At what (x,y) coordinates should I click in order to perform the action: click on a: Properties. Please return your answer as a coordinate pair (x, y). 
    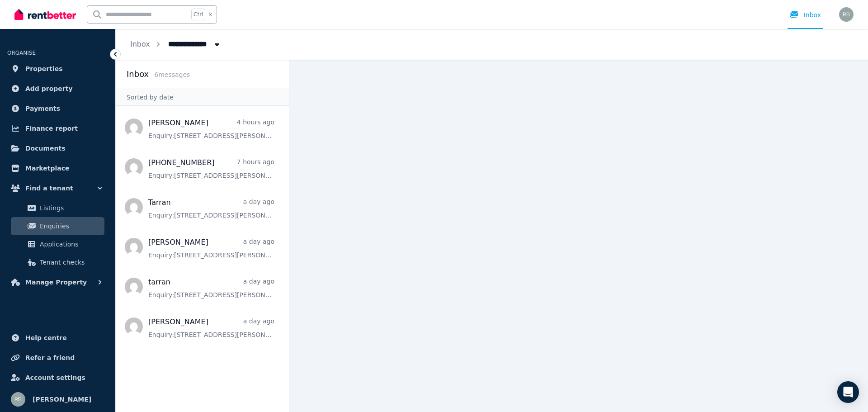
    Looking at the image, I should click on (57, 69).